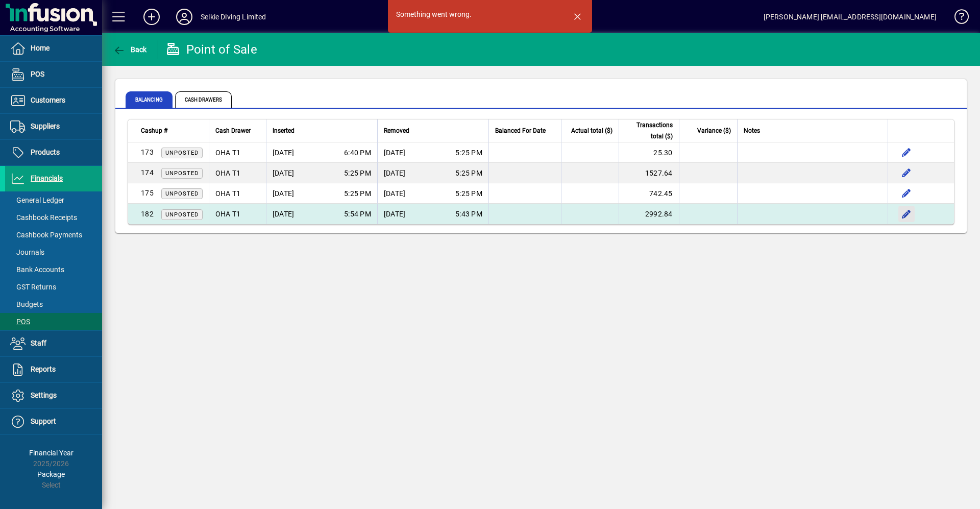 This screenshot has height=509, width=980. Describe the element at coordinates (43, 369) in the screenshot. I see `span: Reports` at that location.